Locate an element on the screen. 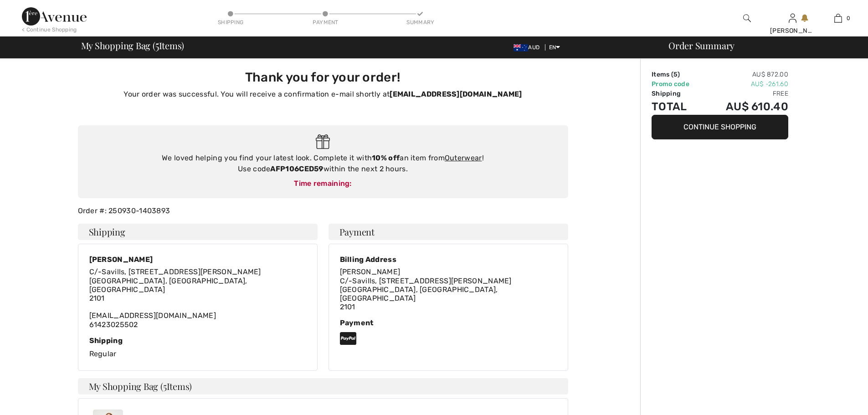 Image resolution: width=868 pixels, height=415 pixels. img: My Info is located at coordinates (793, 18).